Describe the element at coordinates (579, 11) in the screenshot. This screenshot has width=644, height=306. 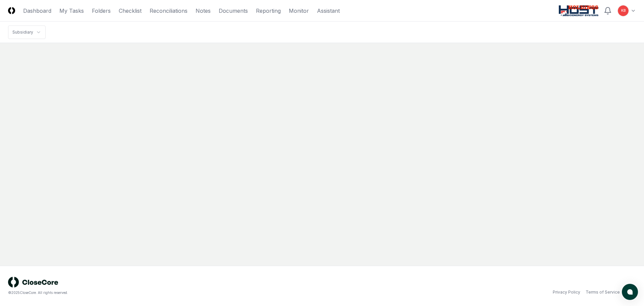
I see `img: Host NA Holdings logo` at that location.